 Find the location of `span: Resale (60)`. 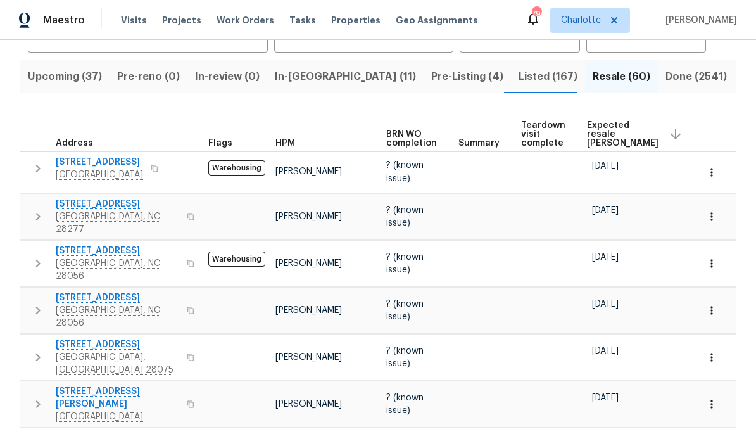

span: Resale (60) is located at coordinates (621, 77).